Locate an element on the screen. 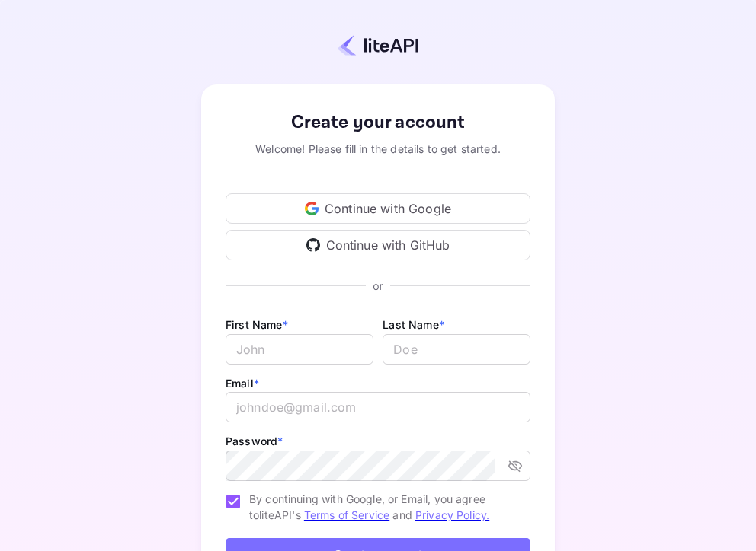 The height and width of the screenshot is (551, 756). label: Last Name is located at coordinates (413, 324).